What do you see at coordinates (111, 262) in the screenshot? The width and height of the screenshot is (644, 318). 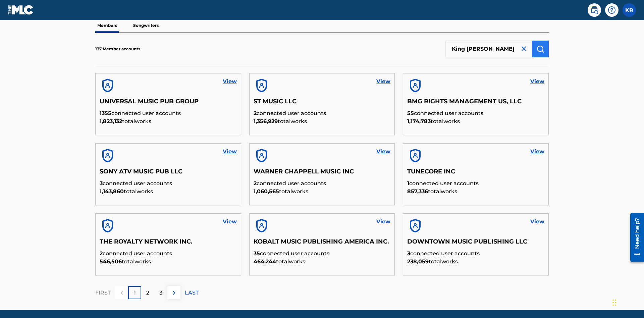 I see `span: 546,506` at bounding box center [111, 262].